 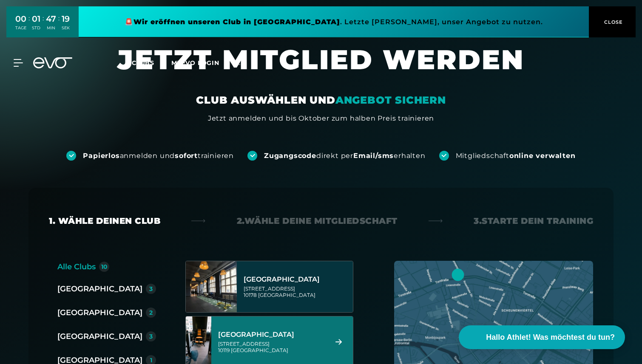 What do you see at coordinates (542, 337) in the screenshot?
I see `button: Hallo Athlet! Was möchtest du tun?` at bounding box center [542, 337].